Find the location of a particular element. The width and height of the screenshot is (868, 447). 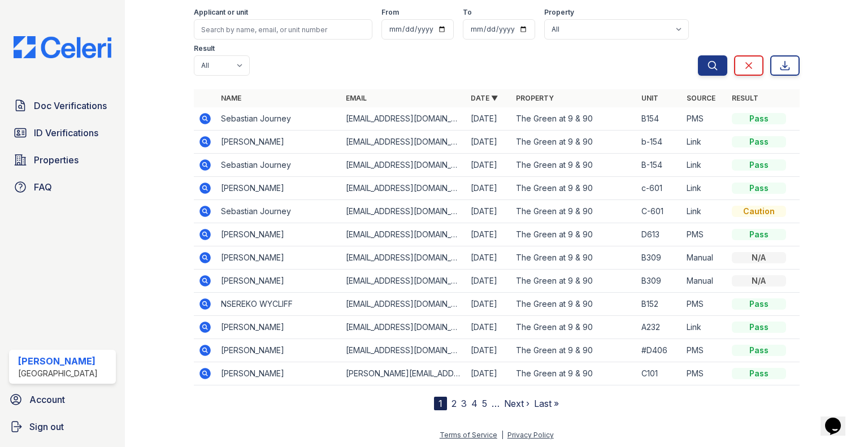

label: From is located at coordinates (390, 13).